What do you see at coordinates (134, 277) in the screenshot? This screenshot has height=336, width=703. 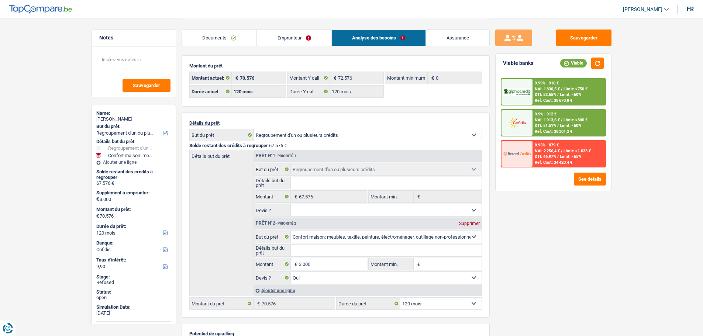 I see `div: Stage:` at bounding box center [134, 277].